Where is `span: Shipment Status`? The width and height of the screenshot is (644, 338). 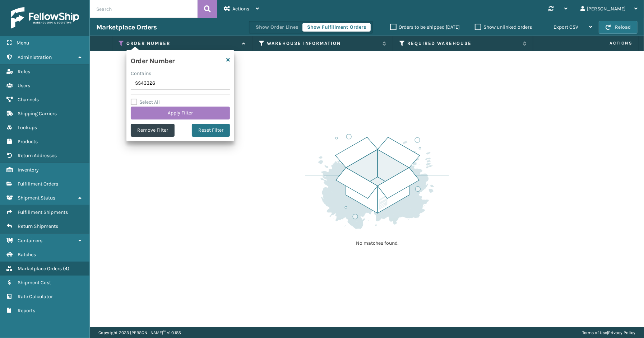
span: Shipment Status is located at coordinates (36, 198).